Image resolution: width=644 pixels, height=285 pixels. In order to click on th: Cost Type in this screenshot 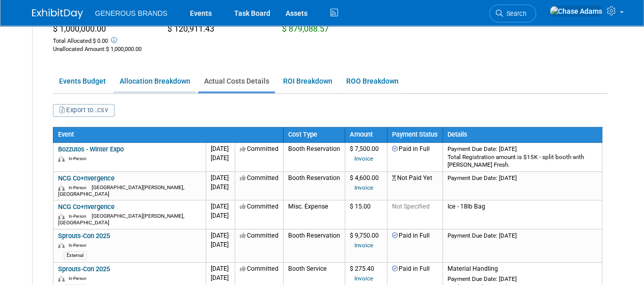, I will do `click(314, 135)`.